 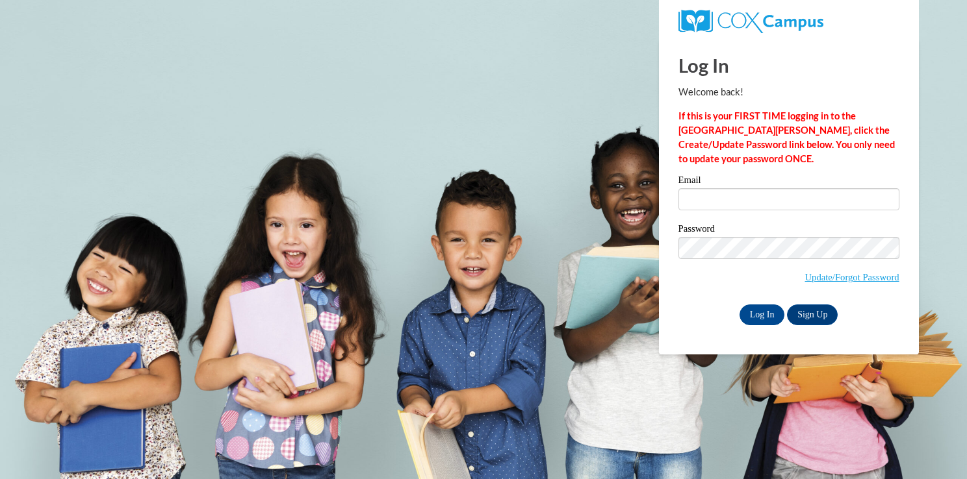 What do you see at coordinates (750, 20) in the screenshot?
I see `a: COX Campus` at bounding box center [750, 20].